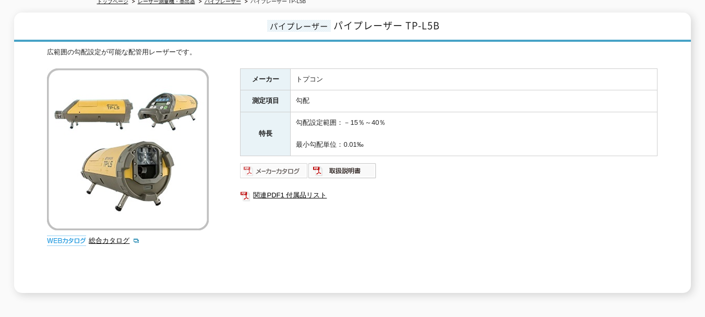  Describe the element at coordinates (274, 171) in the screenshot. I see `img: メーカーカタログ` at that location.